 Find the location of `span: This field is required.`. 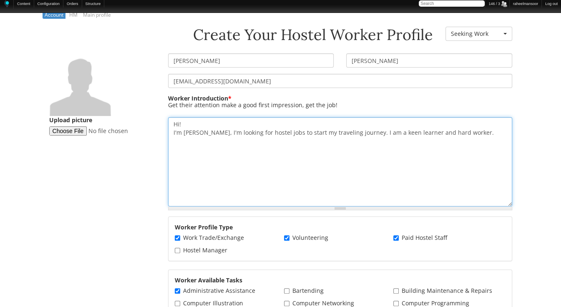

span: This field is required. is located at coordinates (230, 98).